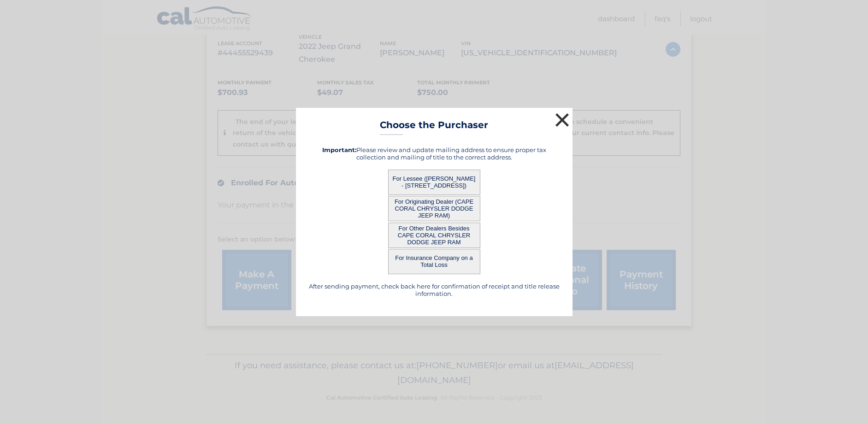 The height and width of the screenshot is (424, 868). Describe the element at coordinates (435, 290) in the screenshot. I see `h5: After sending payment, check back here for confirmation of receipt and title release information.` at that location.